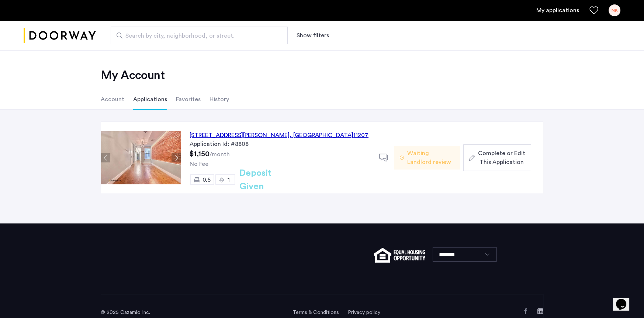  What do you see at coordinates (207, 180) in the screenshot?
I see `span: 0.5` at bounding box center [207, 180].